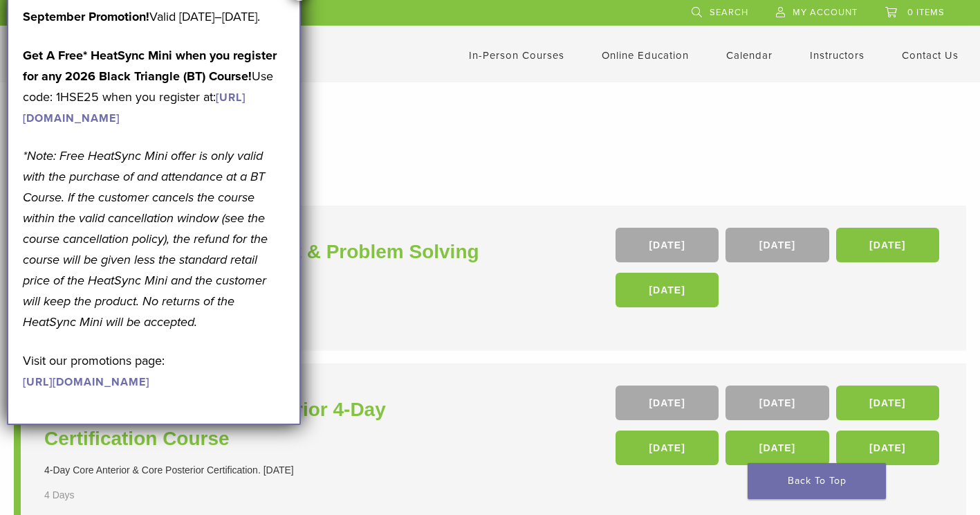  I want to click on a: Instructors, so click(837, 55).